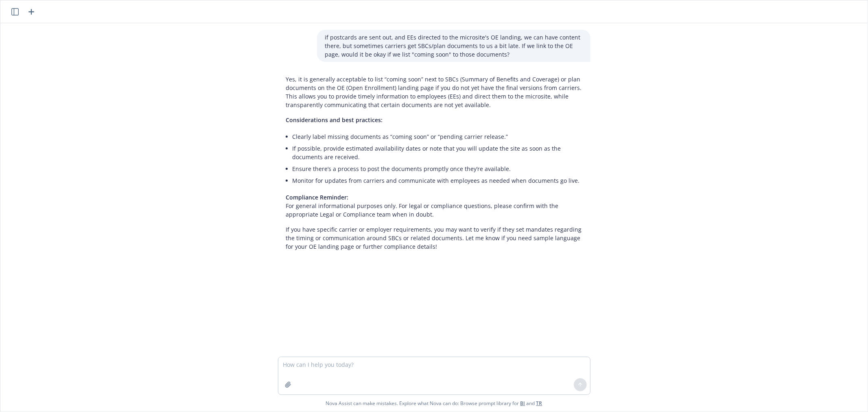 The image size is (868, 412). I want to click on a: TR, so click(539, 403).